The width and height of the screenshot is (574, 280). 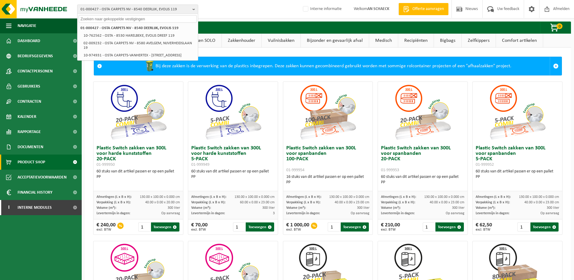 What do you see at coordinates (560, 26) in the screenshot?
I see `span: 0` at bounding box center [560, 26].